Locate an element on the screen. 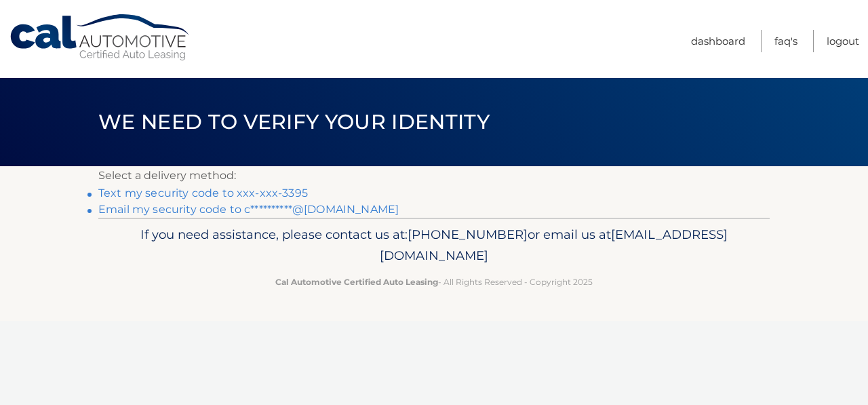 The width and height of the screenshot is (868, 405). a: Text my security code to xxx-xxx-3395 is located at coordinates (203, 192).